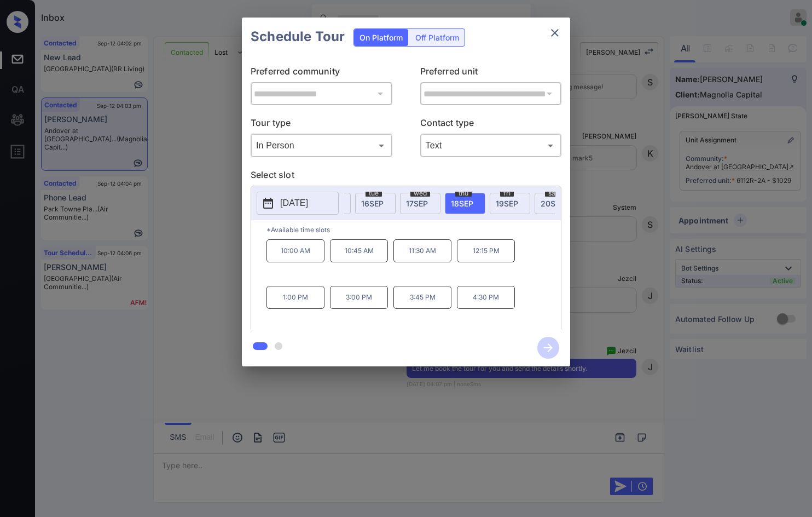 The image size is (812, 517). What do you see at coordinates (406, 177) in the screenshot?
I see `p: Select slot` at bounding box center [406, 177].